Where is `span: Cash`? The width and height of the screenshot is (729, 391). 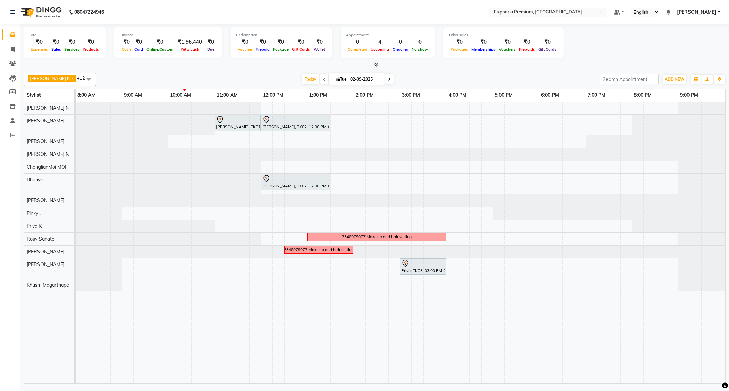 span: Cash is located at coordinates (126, 49).